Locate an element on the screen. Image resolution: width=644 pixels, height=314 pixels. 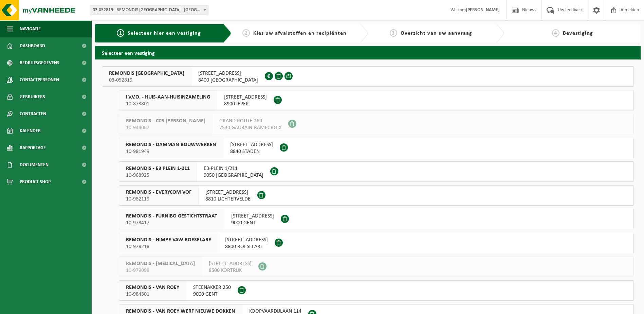
span: 1 is located at coordinates (121, 33).